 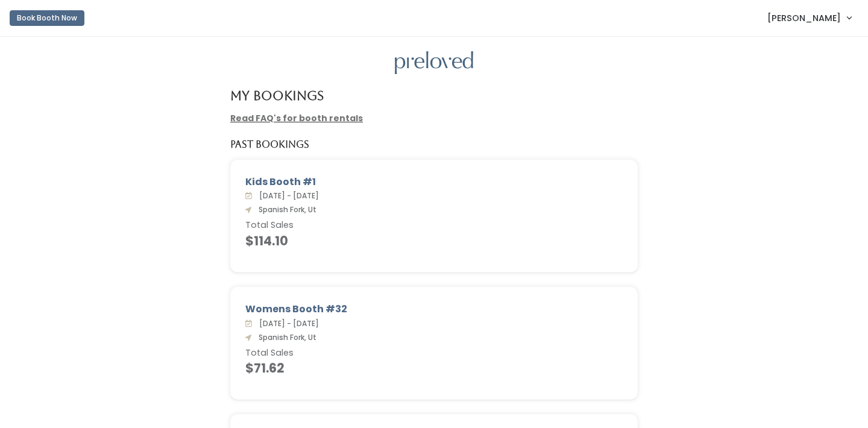 What do you see at coordinates (434, 309) in the screenshot?
I see `div: Womens Booth #32` at bounding box center [434, 309].